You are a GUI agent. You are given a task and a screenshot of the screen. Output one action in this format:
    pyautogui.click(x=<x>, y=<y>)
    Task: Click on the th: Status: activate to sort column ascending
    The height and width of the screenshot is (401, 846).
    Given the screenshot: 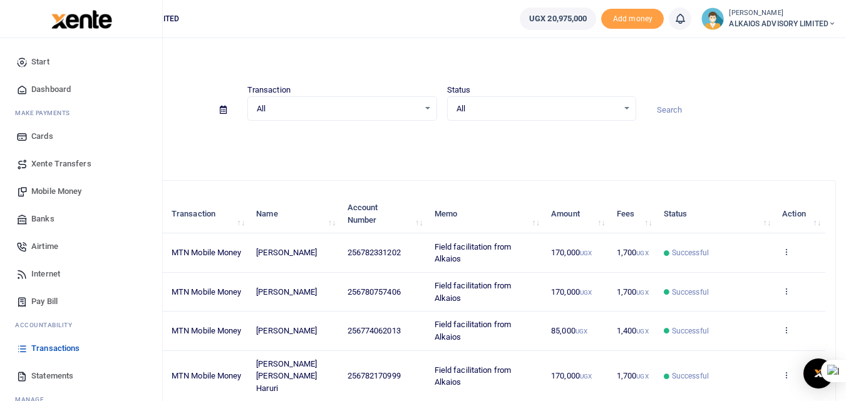 What is the action you would take?
    pyautogui.click(x=716, y=214)
    